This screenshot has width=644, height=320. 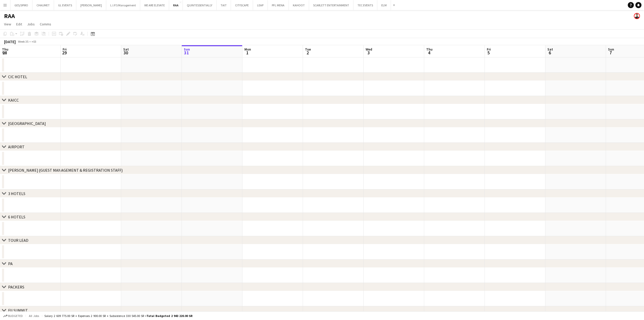 What do you see at coordinates (308, 49) in the screenshot?
I see `span: Tue` at bounding box center [308, 49].